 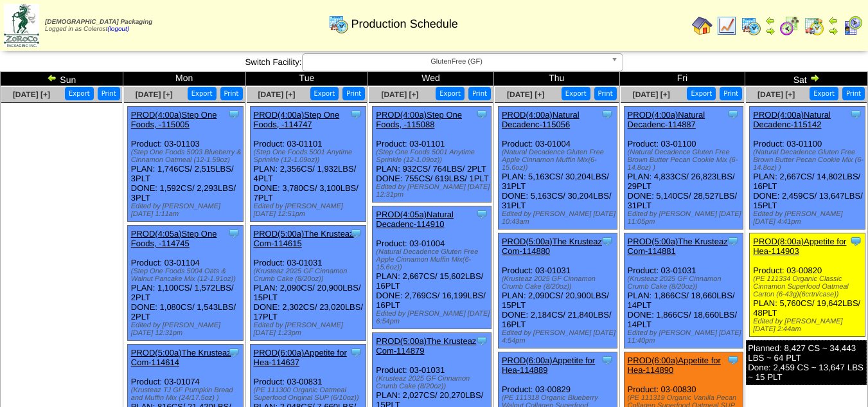 I want to click on div: Product: 03-01100 PLAN: 2,667CS / 14,802LBS / 16PLT DONE: 2,459CS / 13,647LBS / 15PLT, so click(x=808, y=168).